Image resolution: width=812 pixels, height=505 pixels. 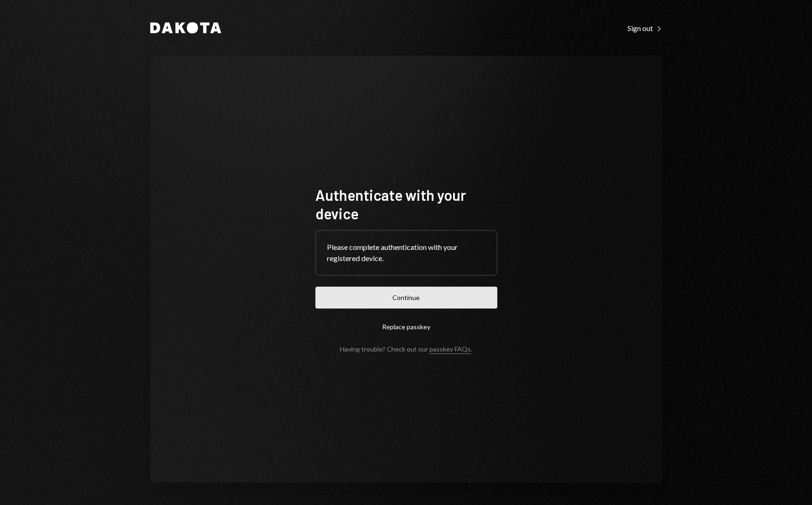 What do you see at coordinates (406, 204) in the screenshot?
I see `h1: Authenticate with your device` at bounding box center [406, 204].